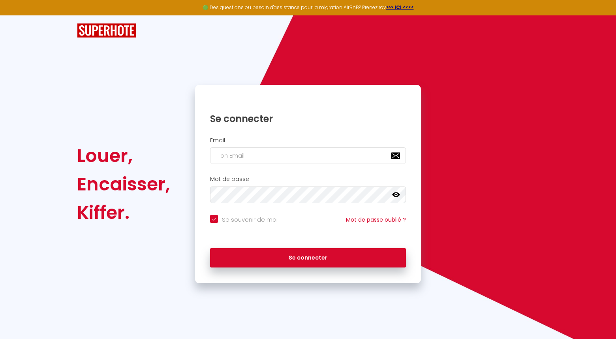 This screenshot has height=339, width=616. Describe the element at coordinates (308, 258) in the screenshot. I see `button: Se connecter` at that location.